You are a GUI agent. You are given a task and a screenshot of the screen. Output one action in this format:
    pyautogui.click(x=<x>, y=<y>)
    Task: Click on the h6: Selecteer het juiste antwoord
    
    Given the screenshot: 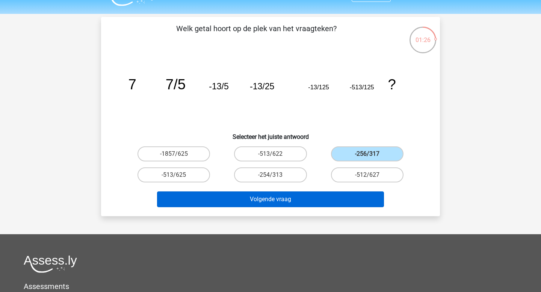 What is the action you would take?
    pyautogui.click(x=270, y=134)
    